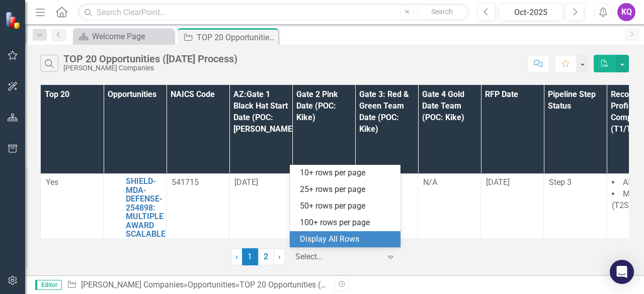 This screenshot has width=644, height=294. What do you see at coordinates (185, 182) in the screenshot?
I see `span: 541715` at bounding box center [185, 182].